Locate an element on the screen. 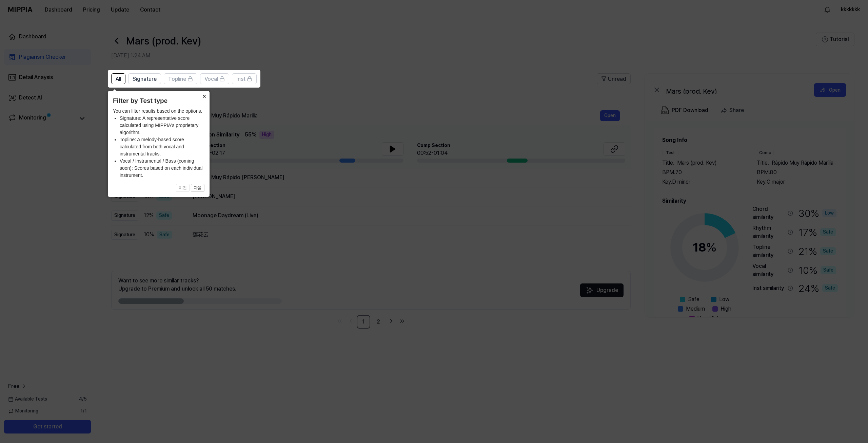 The image size is (868, 443). span: All is located at coordinates (118, 79).